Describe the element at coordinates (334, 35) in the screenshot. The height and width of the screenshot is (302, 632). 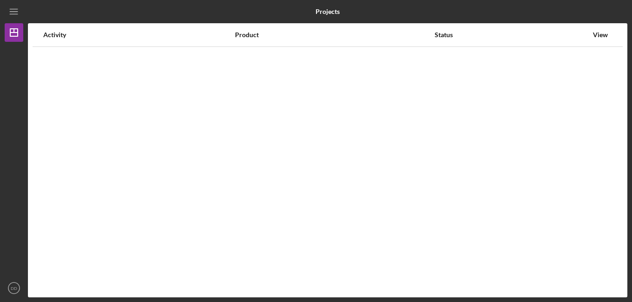
I see `div: Product` at that location.